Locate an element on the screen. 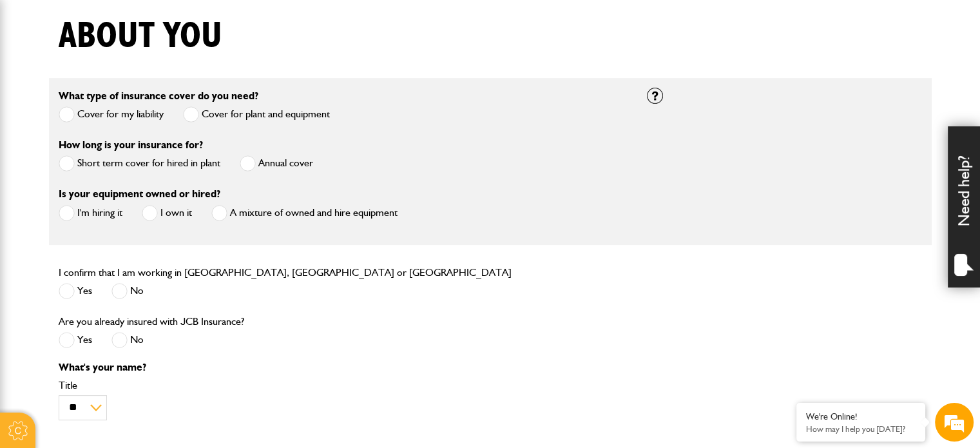 The image size is (980, 448). label: Cover for plant and equipment is located at coordinates (257, 114).